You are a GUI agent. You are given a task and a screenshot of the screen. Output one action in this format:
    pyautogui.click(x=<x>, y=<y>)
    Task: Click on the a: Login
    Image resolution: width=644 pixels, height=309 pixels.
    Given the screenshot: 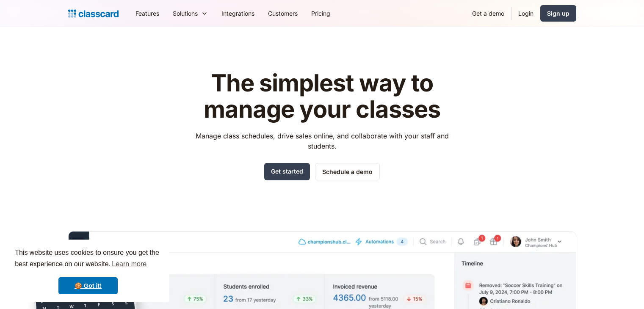 What is the action you would take?
    pyautogui.click(x=526, y=13)
    